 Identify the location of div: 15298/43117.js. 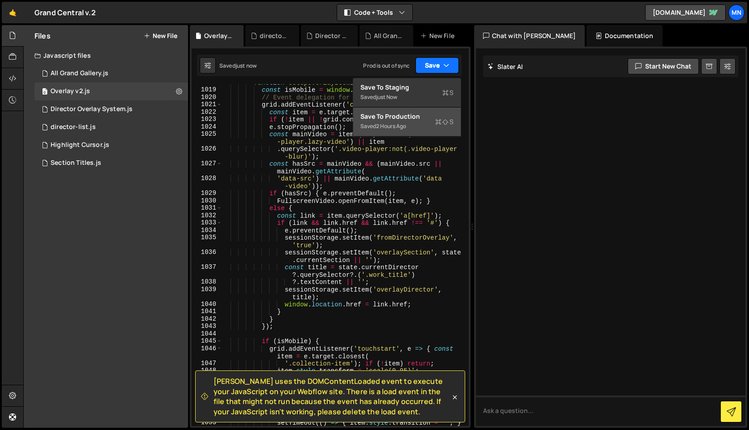
(111, 145).